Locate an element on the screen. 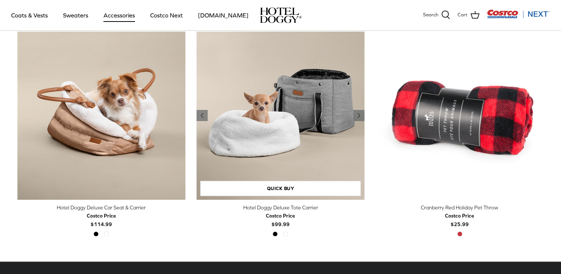 This screenshot has width=561, height=274. a: Coats & Vests is located at coordinates (29, 15).